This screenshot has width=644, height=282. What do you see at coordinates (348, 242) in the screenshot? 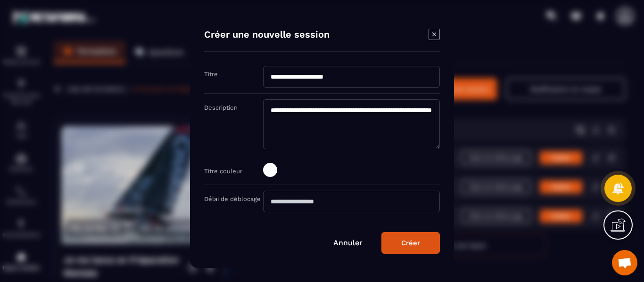
I see `a: Annuler` at bounding box center [348, 242].